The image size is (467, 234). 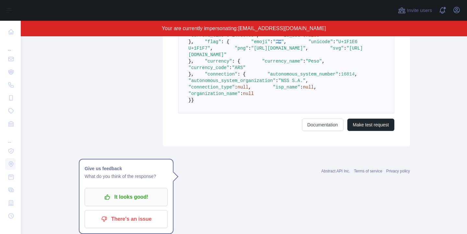 What do you see at coordinates (213, 42) in the screenshot?
I see `span: "flag"` at bounding box center [213, 42].